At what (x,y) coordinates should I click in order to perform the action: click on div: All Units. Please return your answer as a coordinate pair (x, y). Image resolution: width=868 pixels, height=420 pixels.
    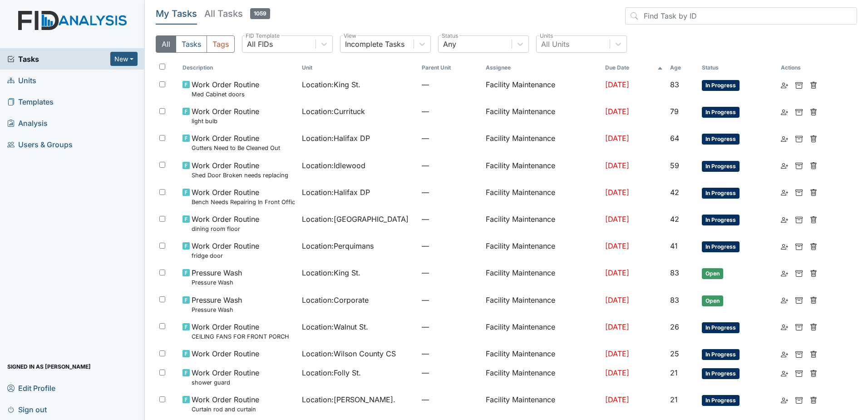
    Looking at the image, I should click on (555, 44).